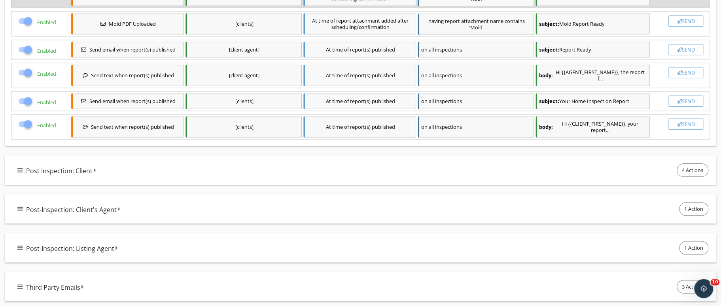  Describe the element at coordinates (593, 127) in the screenshot. I see `div: Hi {{CLIENT_FIRST_NAME}}, your report is ready: {{INSPECTION_TEXT_LINK}} - {{INSPECTOR_NAME}} {{I...` at that location.